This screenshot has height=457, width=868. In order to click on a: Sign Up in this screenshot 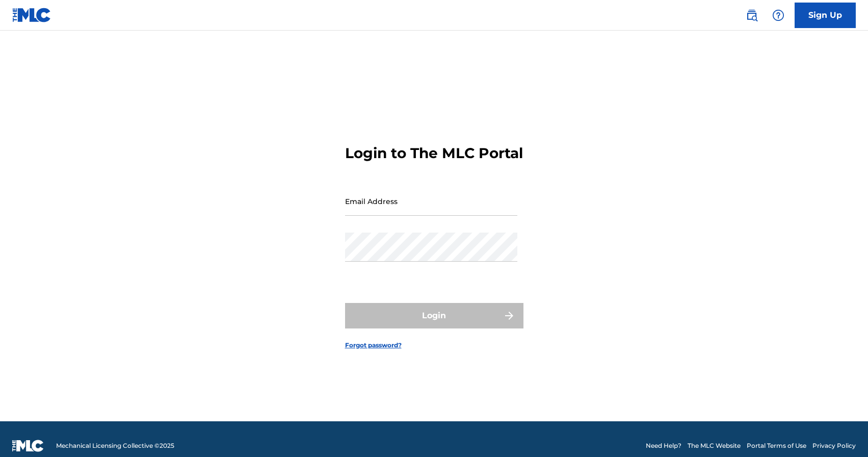, I will do `click(825, 15)`.